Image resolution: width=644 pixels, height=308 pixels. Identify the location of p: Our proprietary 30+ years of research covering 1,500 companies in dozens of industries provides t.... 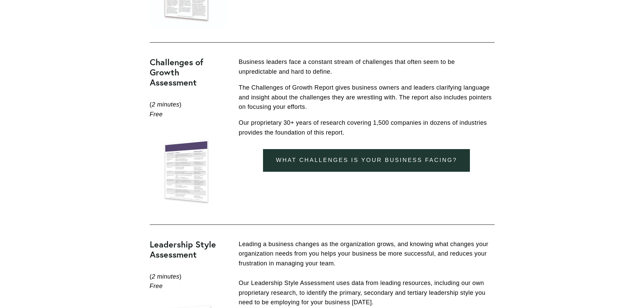
(366, 128).